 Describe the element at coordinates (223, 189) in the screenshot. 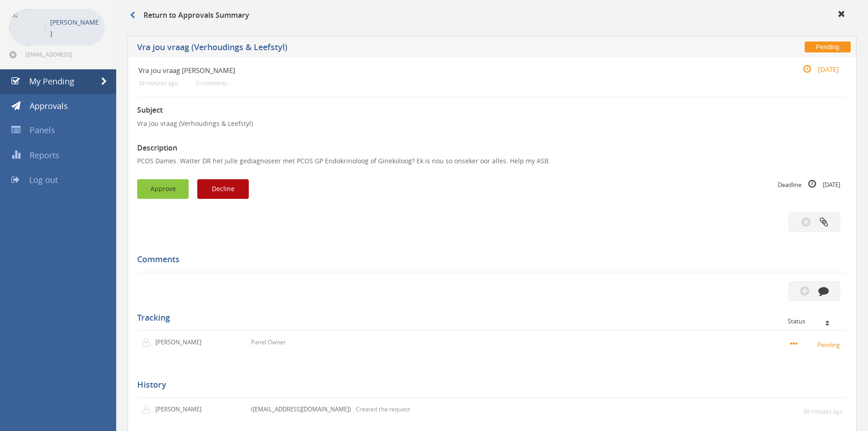

I see `button: Decline` at that location.